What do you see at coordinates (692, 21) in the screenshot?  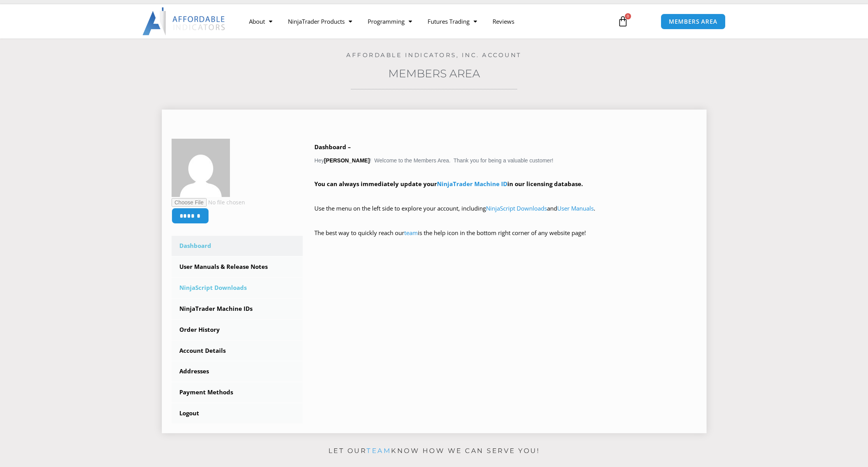 I see `a: MEMBERS AREA` at bounding box center [692, 21].